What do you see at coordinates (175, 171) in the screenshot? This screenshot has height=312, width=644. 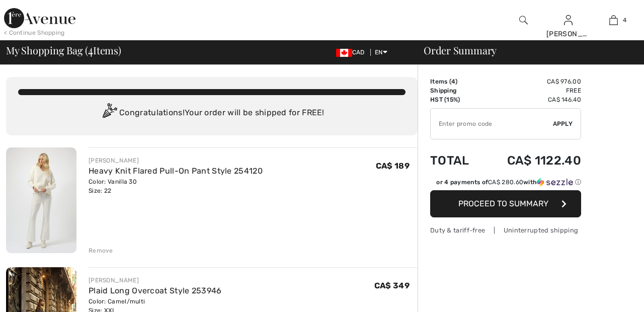 I see `a: Heavy Knit Flared Pull-On Pant Style 254120` at bounding box center [175, 171].